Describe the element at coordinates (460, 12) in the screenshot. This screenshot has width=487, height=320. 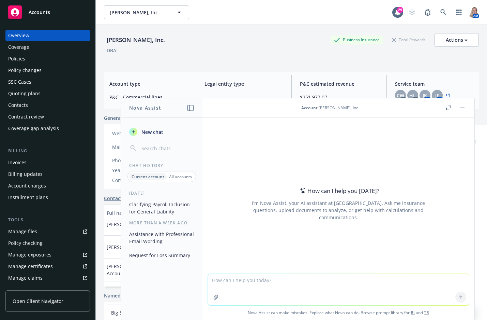
I see `a: Switch app` at that location.